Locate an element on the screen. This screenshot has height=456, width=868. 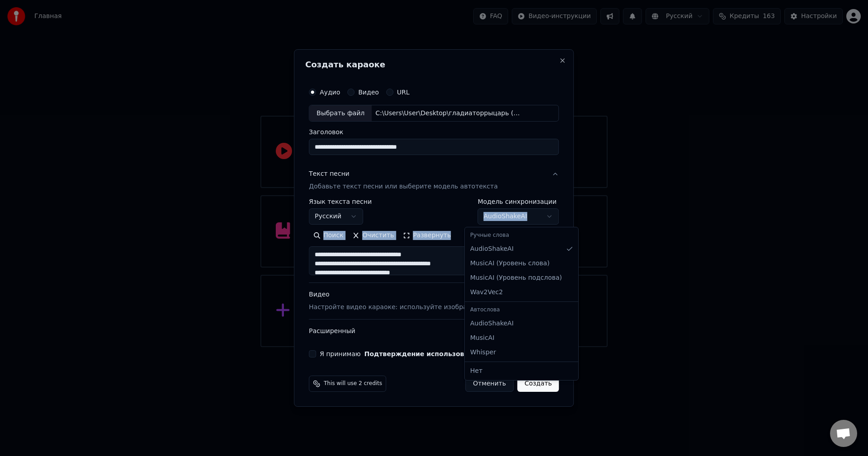
div: Ручные слова is located at coordinates (521, 235).